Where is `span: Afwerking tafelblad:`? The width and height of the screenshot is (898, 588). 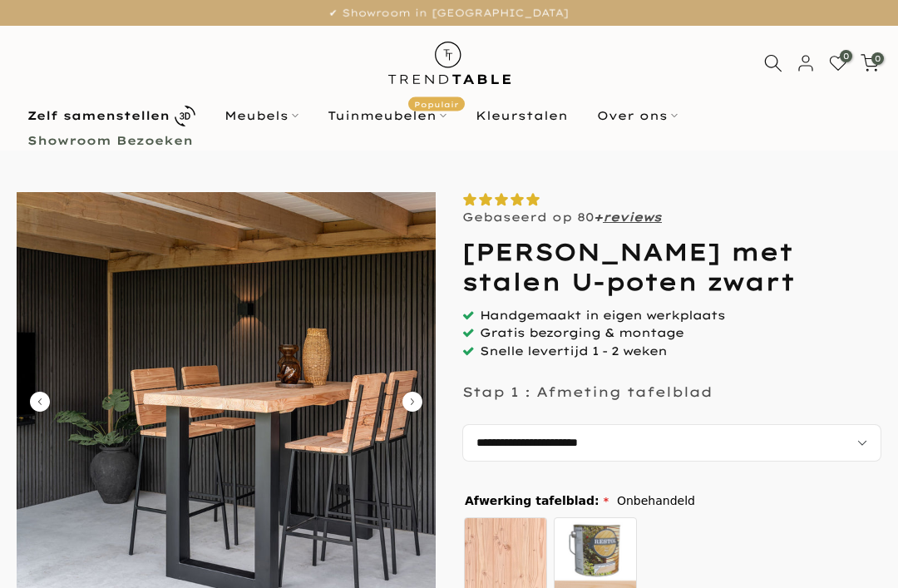
span: Afwerking tafelblad: is located at coordinates (537, 501).